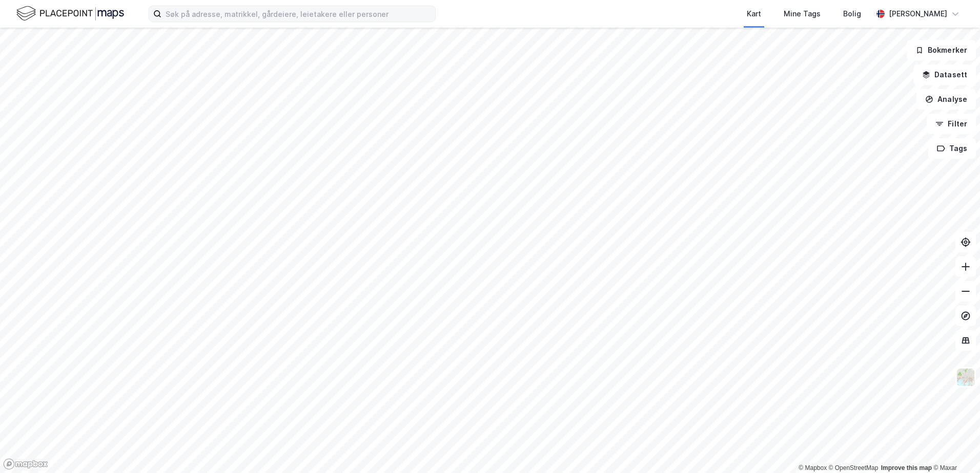 The width and height of the screenshot is (980, 473). I want to click on div: Bolig, so click(852, 14).